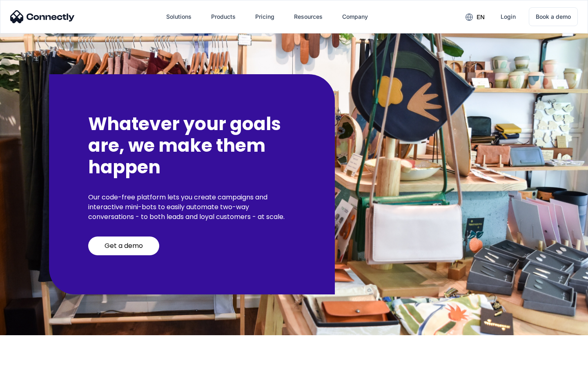 This screenshot has height=367, width=588. Describe the element at coordinates (553, 17) in the screenshot. I see `a: Book a demo` at that location.